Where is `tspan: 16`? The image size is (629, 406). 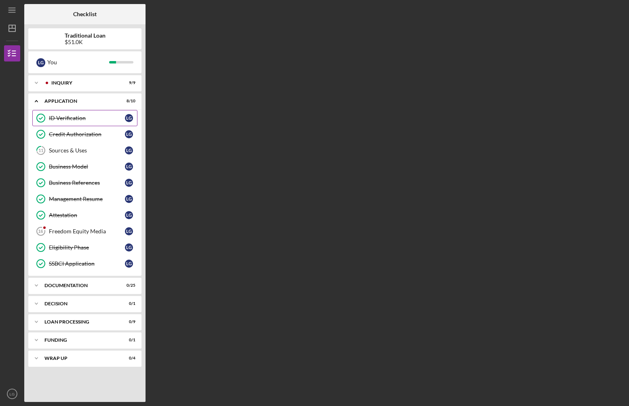
tspan: 16 is located at coordinates (40, 231).